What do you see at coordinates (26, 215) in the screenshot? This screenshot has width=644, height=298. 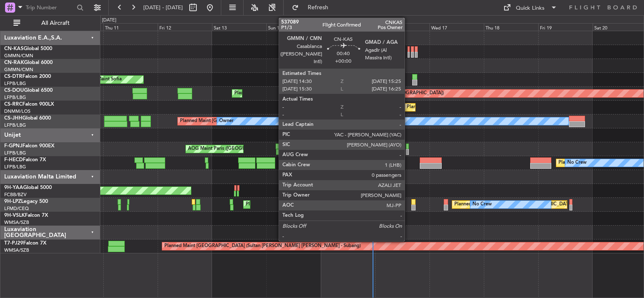 I see `a: 9H-VSLKFalcon 7X` at bounding box center [26, 215].